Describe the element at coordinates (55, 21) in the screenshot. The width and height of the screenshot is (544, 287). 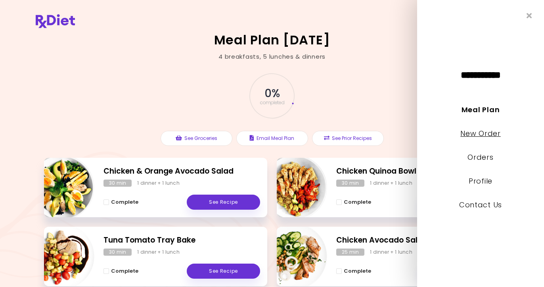
I see `img: RxDiet` at that location.